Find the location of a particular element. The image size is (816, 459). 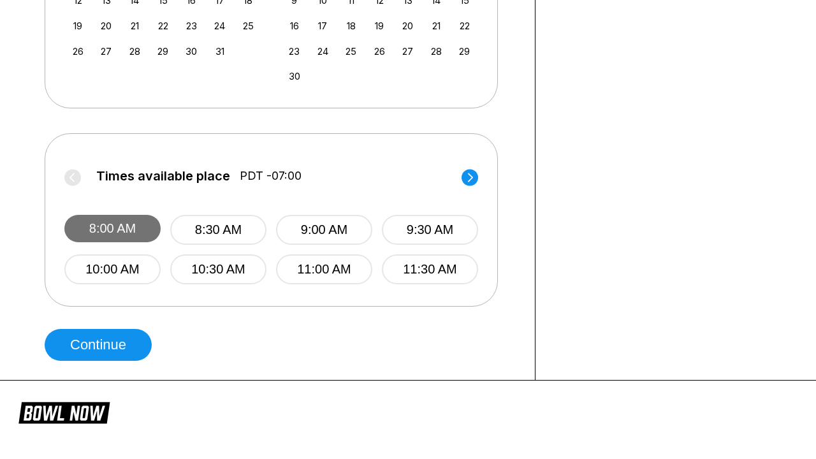

div: Choose Friday, November 28th, 2025 is located at coordinates (436, 51).